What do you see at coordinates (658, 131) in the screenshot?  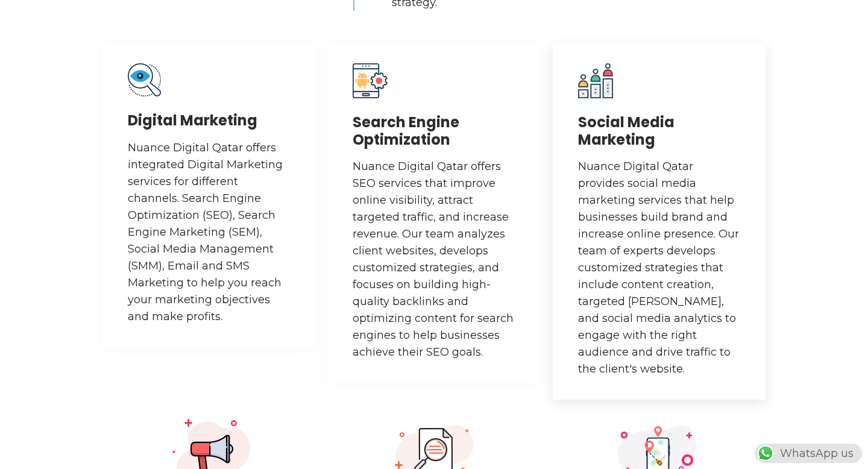 I see `h3: Social Media Marketing` at bounding box center [658, 131].